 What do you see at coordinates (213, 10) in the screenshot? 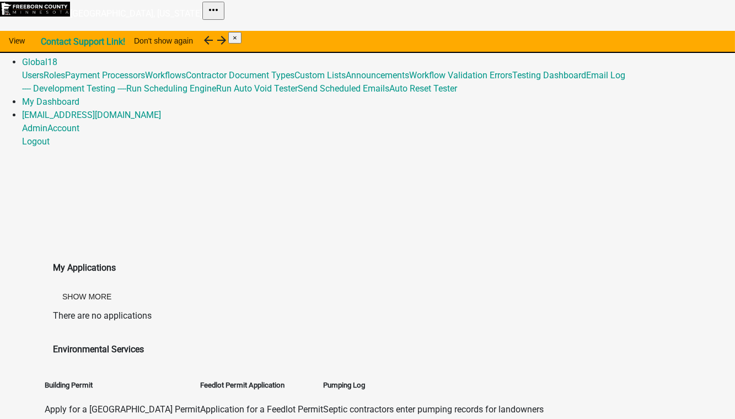
I see `button: Toggle navigation` at bounding box center [213, 10].